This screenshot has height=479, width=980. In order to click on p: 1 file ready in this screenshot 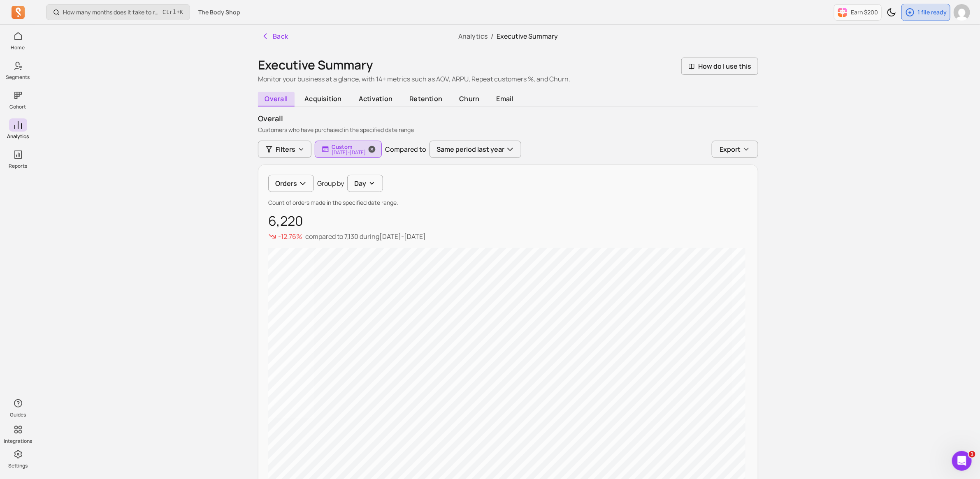, I will do `click(932, 12)`.